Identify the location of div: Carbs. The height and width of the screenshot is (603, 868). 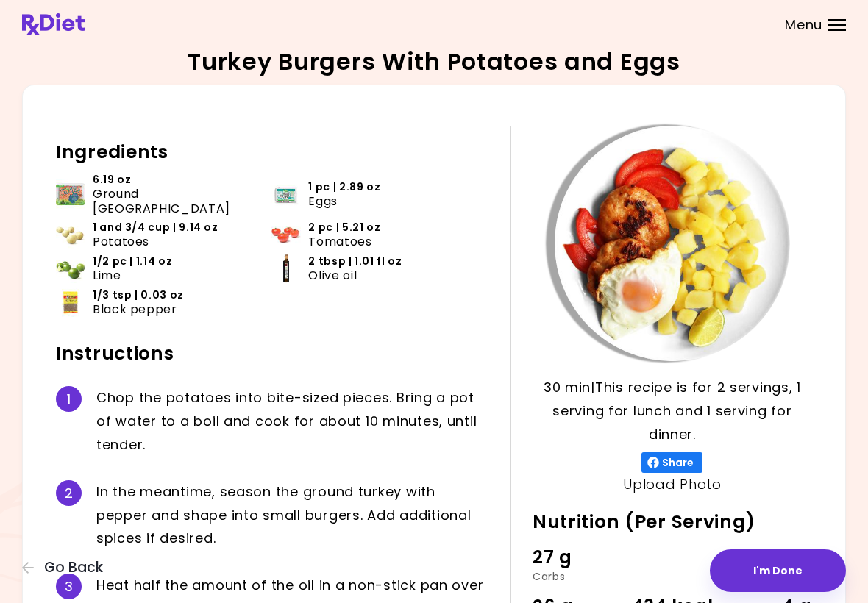
(579, 577).